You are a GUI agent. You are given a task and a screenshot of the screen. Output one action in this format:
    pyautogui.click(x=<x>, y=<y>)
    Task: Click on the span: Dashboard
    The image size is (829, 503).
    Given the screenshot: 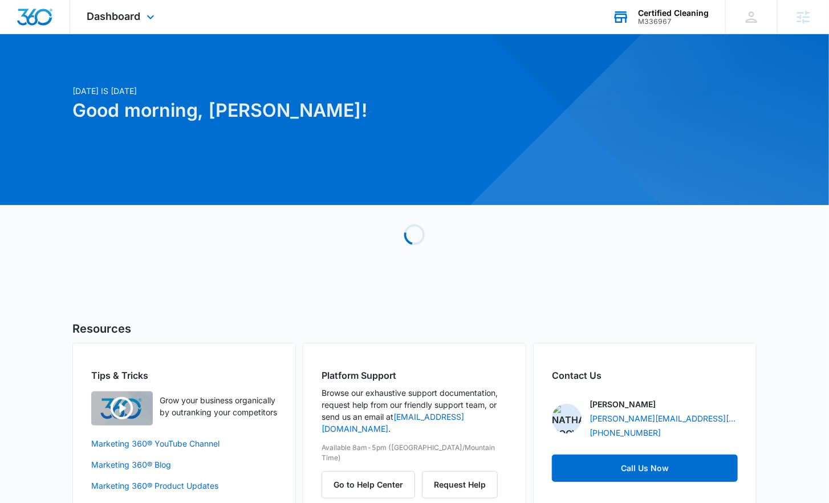 What is the action you would take?
    pyautogui.click(x=114, y=16)
    